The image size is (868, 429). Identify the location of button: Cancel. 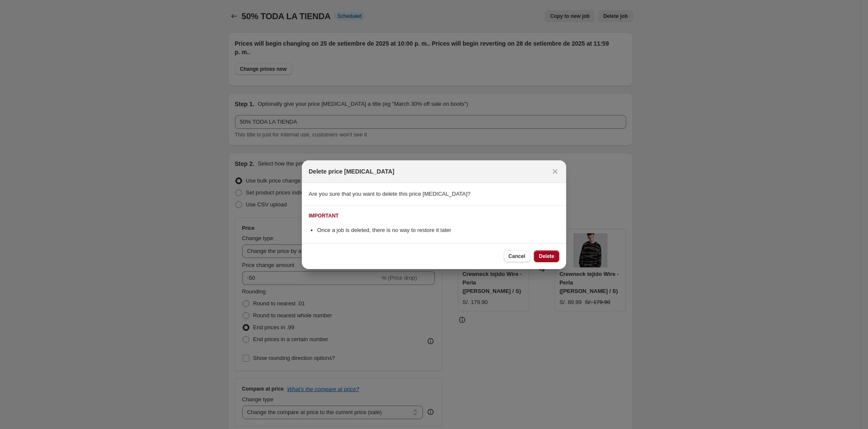
(517, 256).